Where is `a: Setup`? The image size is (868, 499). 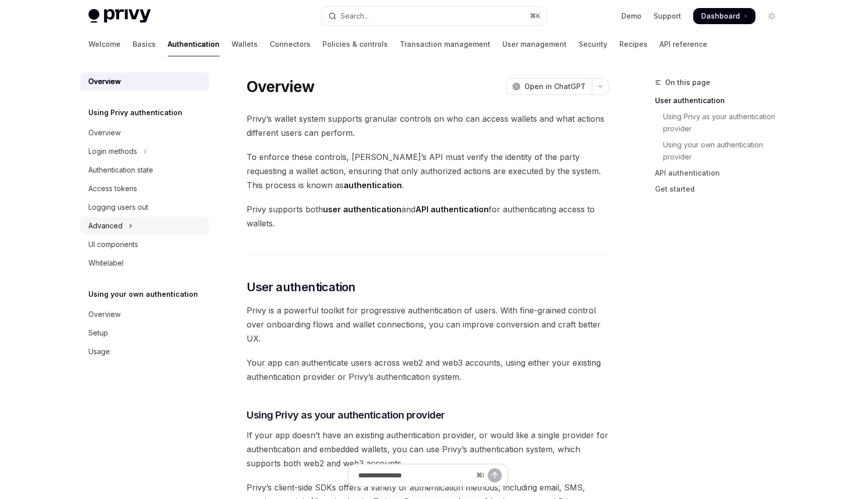
a: Setup is located at coordinates (145, 333).